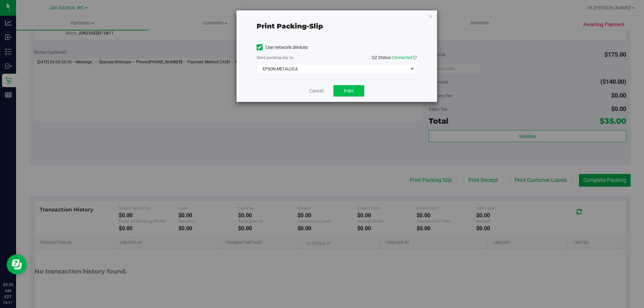 The width and height of the screenshot is (644, 308). I want to click on label: Use network devices, so click(282, 47).